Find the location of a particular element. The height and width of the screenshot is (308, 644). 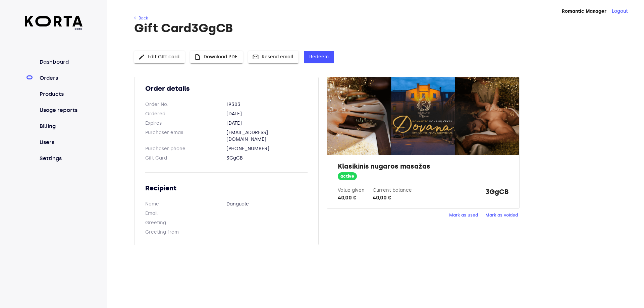

a: Orders is located at coordinates (60, 78).